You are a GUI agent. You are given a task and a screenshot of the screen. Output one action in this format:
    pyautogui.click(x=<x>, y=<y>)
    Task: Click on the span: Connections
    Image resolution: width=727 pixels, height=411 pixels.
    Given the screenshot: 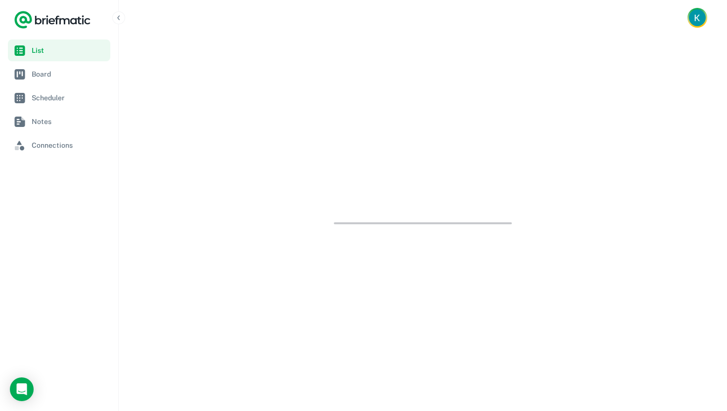 What is the action you would take?
    pyautogui.click(x=69, y=145)
    